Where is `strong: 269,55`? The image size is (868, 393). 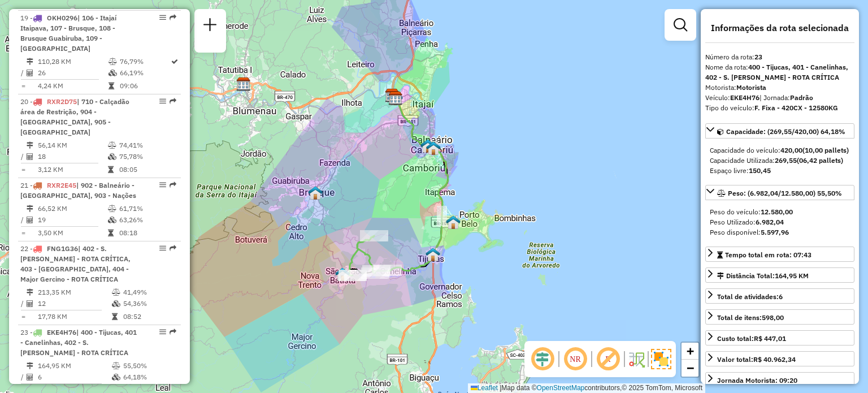 strong: 269,55 is located at coordinates (786, 160).